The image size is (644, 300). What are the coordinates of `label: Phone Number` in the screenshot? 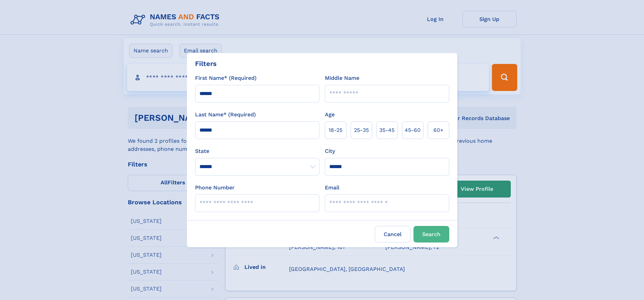 It's located at (215, 188).